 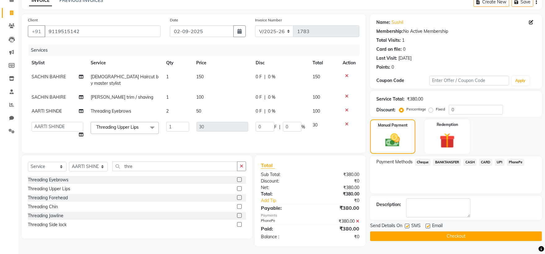 What do you see at coordinates (140, 127) in the screenshot?
I see `a: x` at bounding box center [140, 127].